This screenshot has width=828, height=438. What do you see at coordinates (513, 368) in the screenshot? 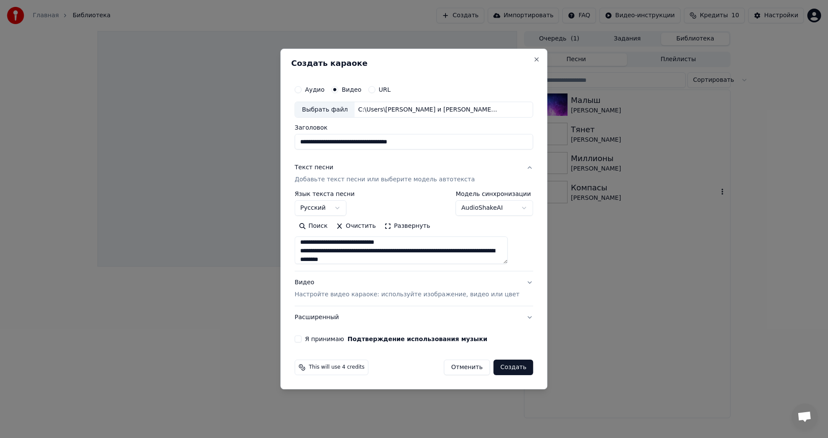
I see `button: Создать` at bounding box center [513, 368].